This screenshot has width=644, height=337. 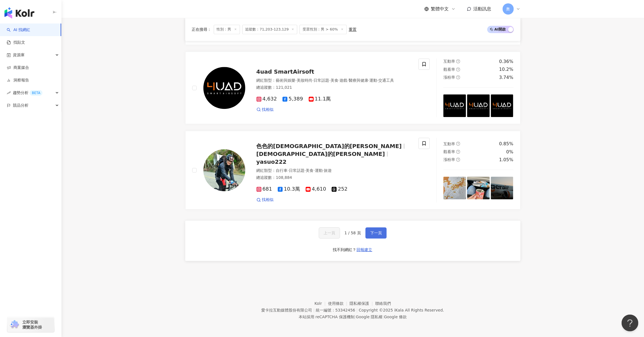 I want to click on a: KOL Avatar4uad SmartAirsoft網紅類型：藝術與娛樂·美妝時尚·日常話題·美食·遊戲·醫療與健康·運動·交通工具總追蹤數：121,0214,6325,38911.1萬找相似..., so click(x=353, y=88).